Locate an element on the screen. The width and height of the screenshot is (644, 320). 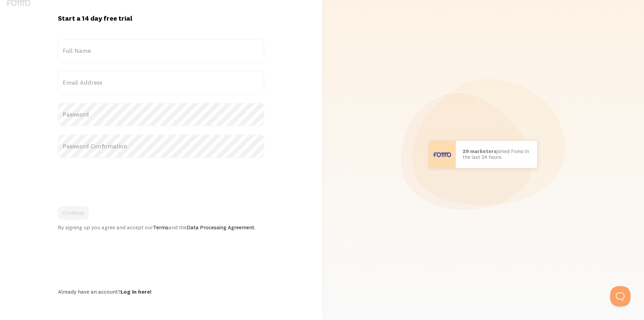
div: By signing up you agree and accept our and the . is located at coordinates (161, 227).